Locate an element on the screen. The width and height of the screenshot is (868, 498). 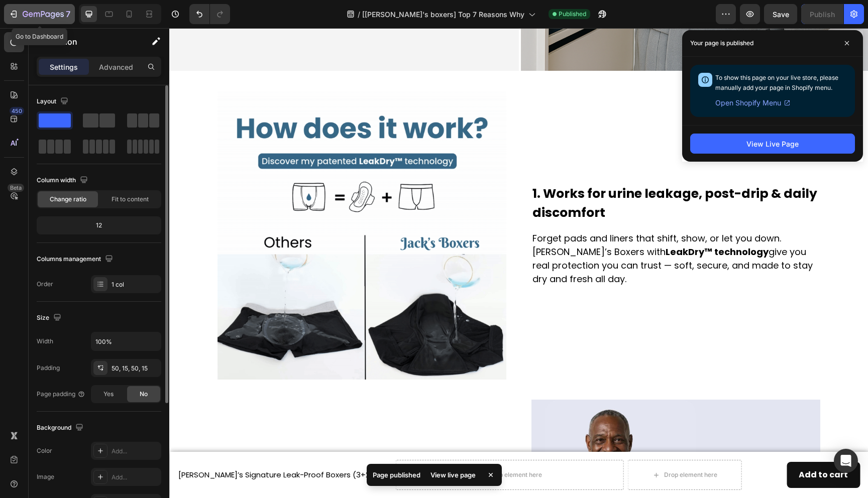
span: No is located at coordinates (144, 394).